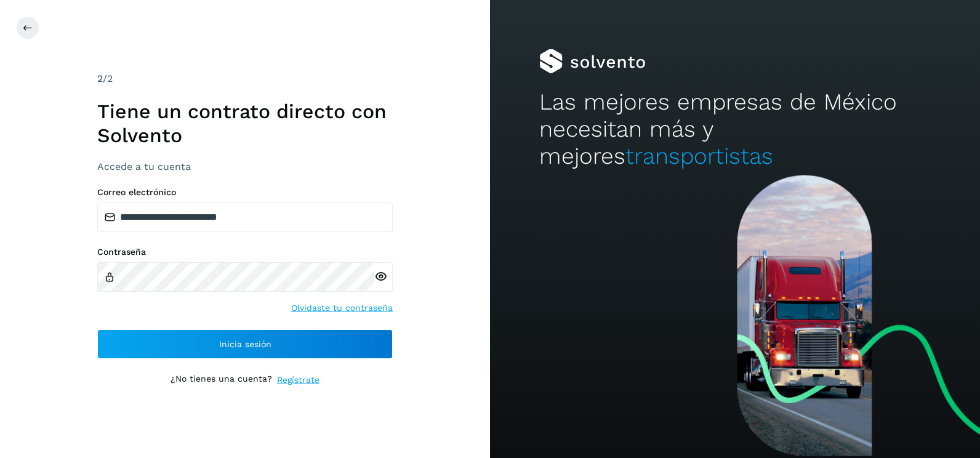 The width and height of the screenshot is (980, 458). Describe the element at coordinates (341, 307) in the screenshot. I see `a: Olvidaste tu contraseña` at that location.